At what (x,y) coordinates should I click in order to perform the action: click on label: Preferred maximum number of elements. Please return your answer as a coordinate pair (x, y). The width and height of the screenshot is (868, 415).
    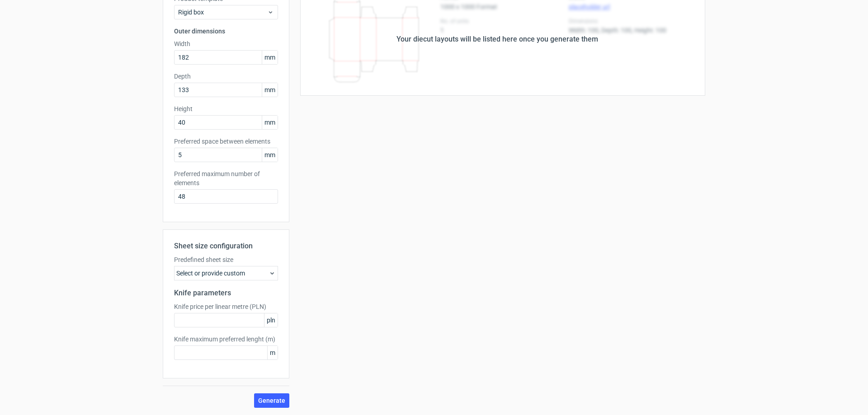
    Looking at the image, I should click on (226, 179).